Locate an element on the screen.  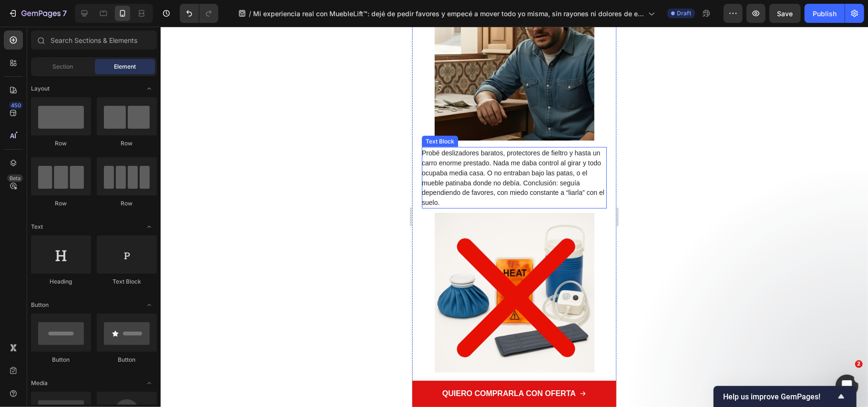
span: Text is located at coordinates (37, 227).